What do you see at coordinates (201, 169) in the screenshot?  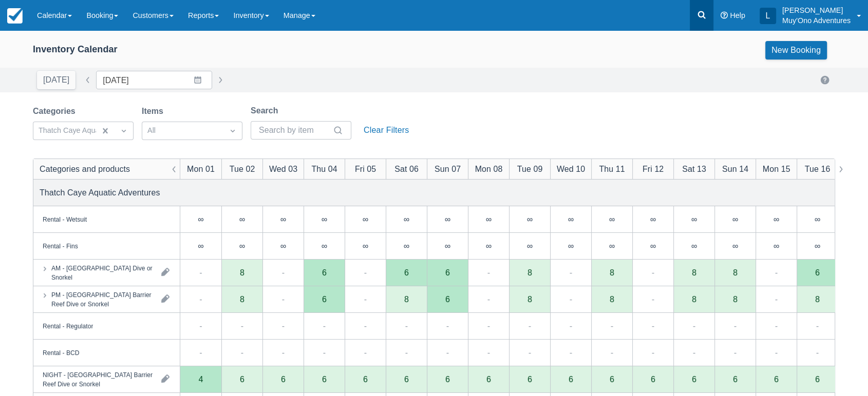 I see `div: Mon 01` at bounding box center [201, 169].